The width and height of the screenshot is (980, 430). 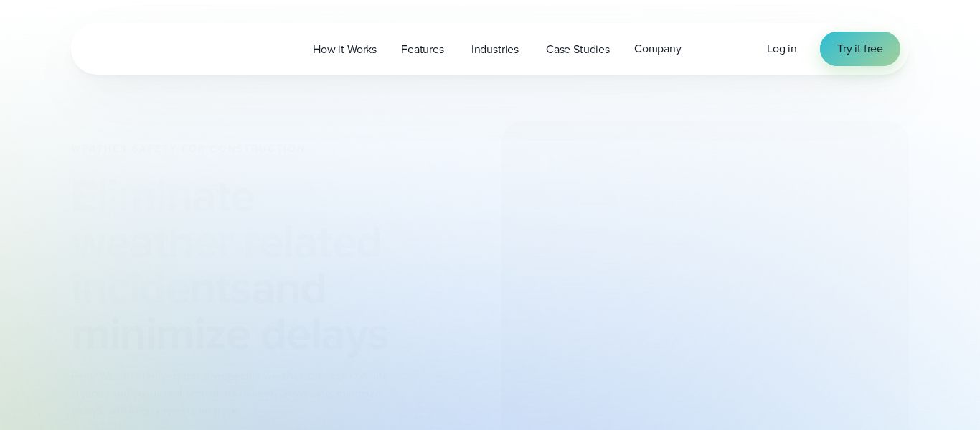 I want to click on span: Log in, so click(x=782, y=48).